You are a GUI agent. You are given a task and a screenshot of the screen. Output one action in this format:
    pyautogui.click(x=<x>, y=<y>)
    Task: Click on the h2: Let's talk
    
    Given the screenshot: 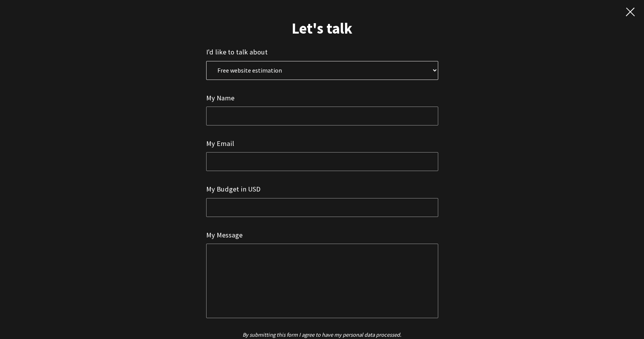 What is the action you would take?
    pyautogui.click(x=322, y=29)
    